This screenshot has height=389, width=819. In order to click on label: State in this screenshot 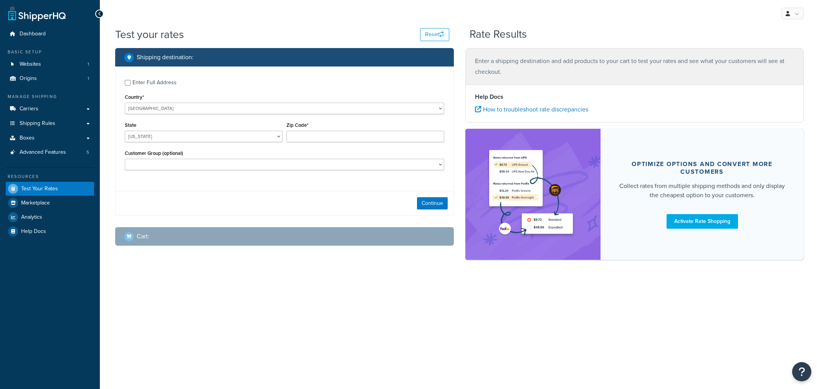, I will do `click(131, 125)`.